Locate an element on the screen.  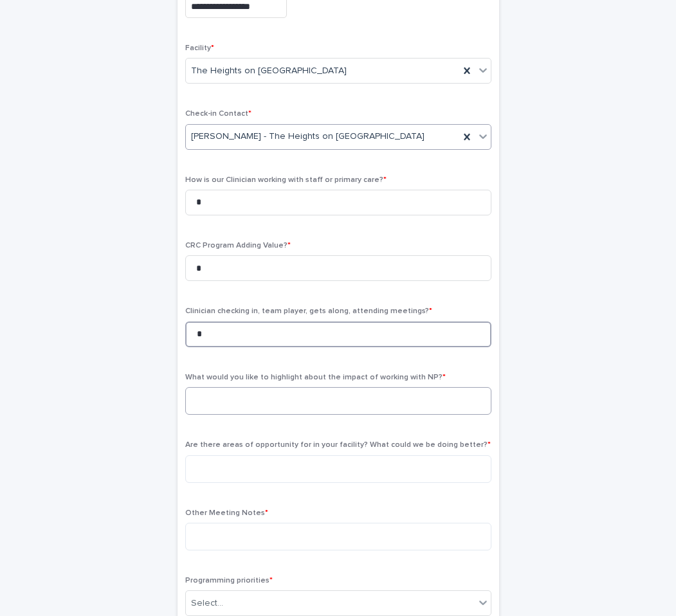
span: Other Meeting Notes is located at coordinates (227, 513).